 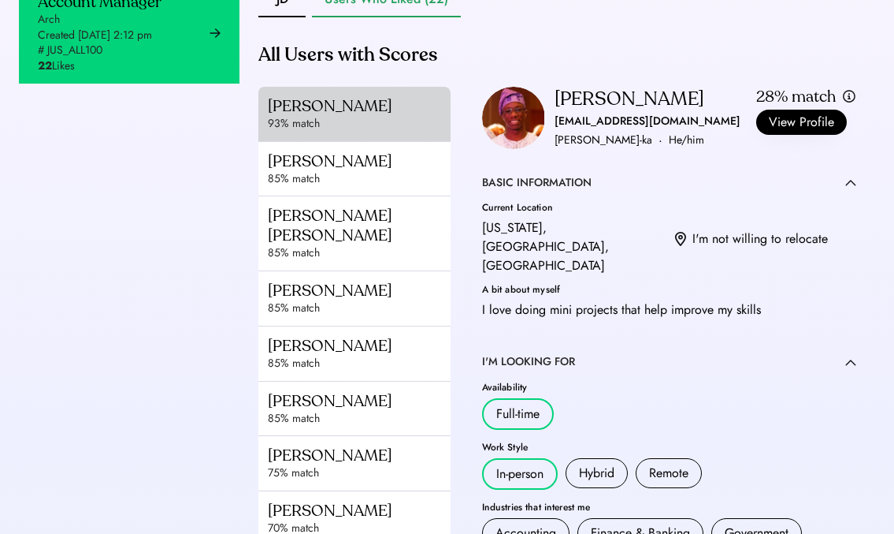 I want to click on div: I love doing mini projects that help improve my skills, so click(x=622, y=310).